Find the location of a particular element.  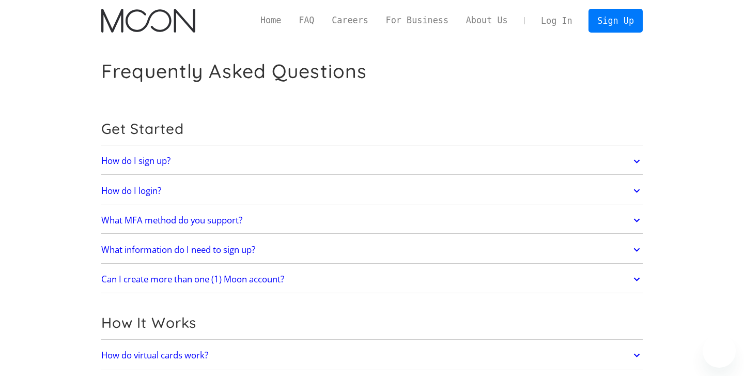

a: How do I sign up? is located at coordinates (372, 161).